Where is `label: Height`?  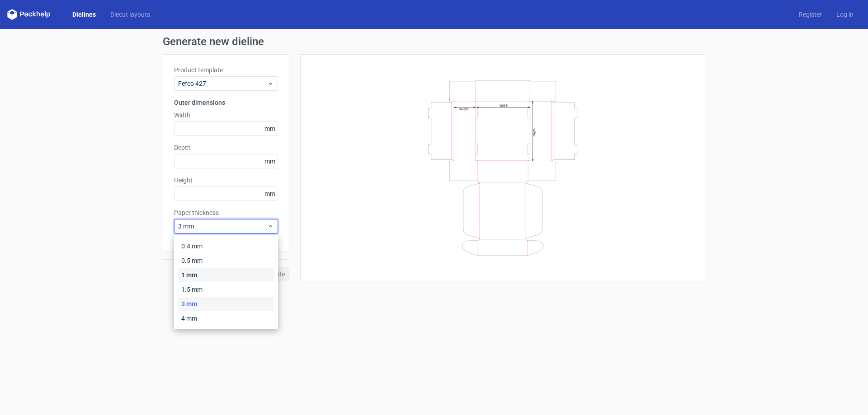
label: Height is located at coordinates (226, 180).